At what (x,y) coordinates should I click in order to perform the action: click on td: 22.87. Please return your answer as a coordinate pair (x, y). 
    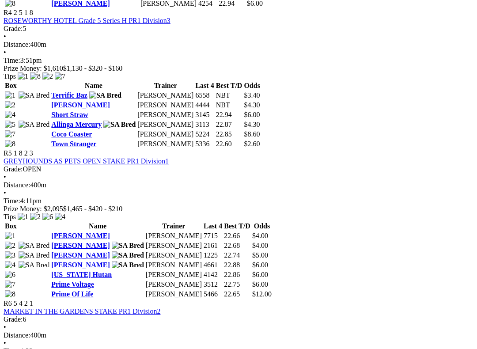
    Looking at the image, I should click on (229, 125).